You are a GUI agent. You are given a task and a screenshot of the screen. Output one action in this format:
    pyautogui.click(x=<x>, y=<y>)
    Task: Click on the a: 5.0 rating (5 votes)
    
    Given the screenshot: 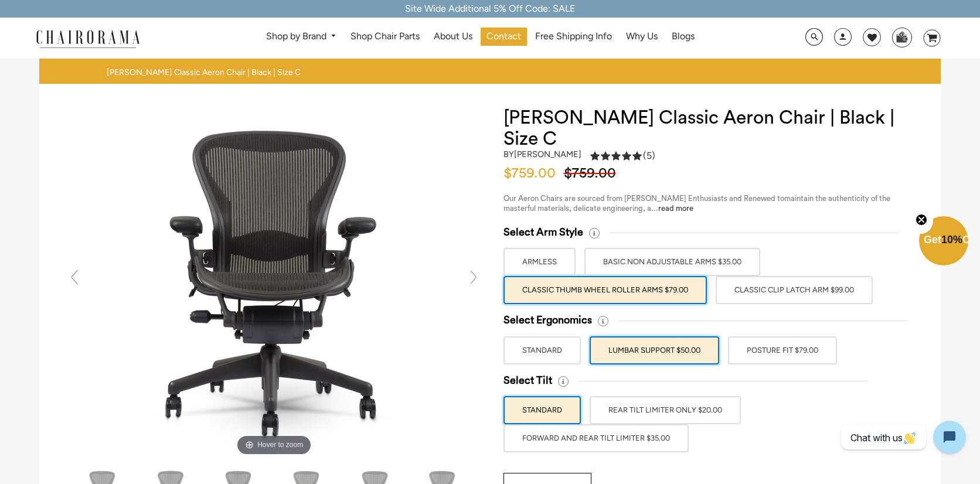 What is the action you would take?
    pyautogui.click(x=623, y=157)
    